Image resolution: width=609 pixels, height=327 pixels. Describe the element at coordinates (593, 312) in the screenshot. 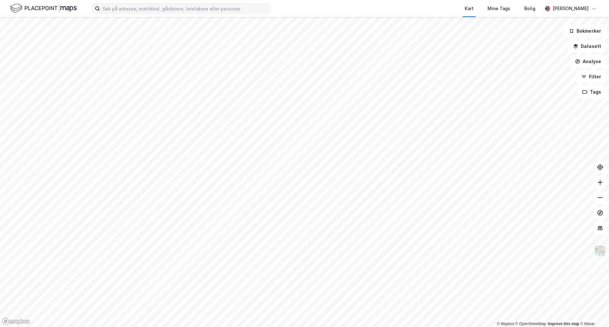

I see `div: Kontrollprogram for chat` at that location.